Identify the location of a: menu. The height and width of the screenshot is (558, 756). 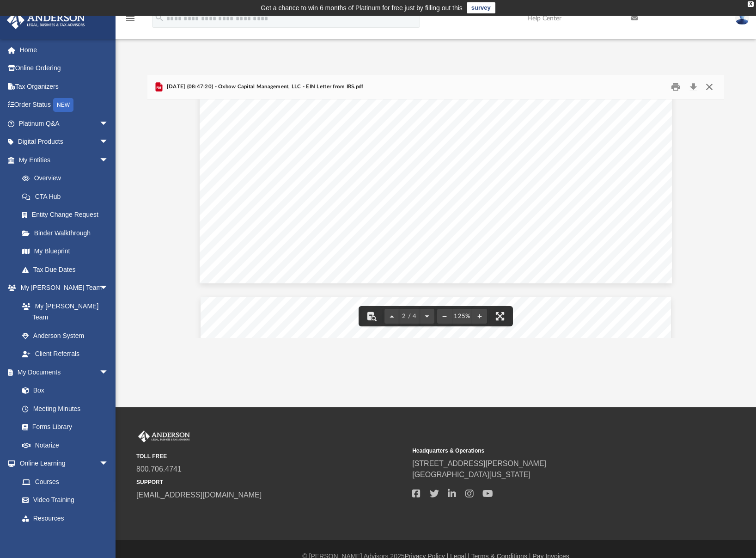
(130, 21).